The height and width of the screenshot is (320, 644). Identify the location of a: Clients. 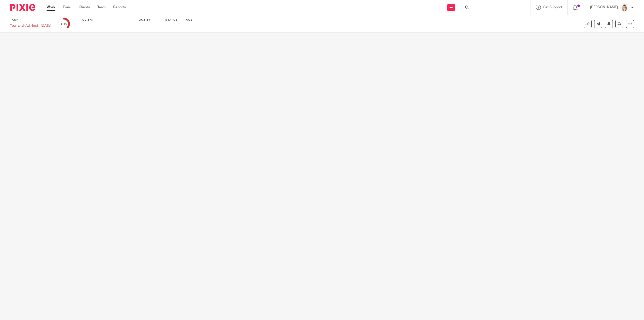
(84, 8).